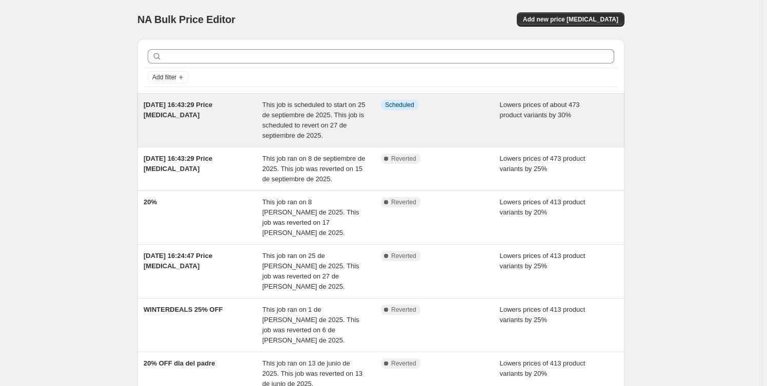  I want to click on span: Lowers prices of about 473 product variants by 30%, so click(540, 110).